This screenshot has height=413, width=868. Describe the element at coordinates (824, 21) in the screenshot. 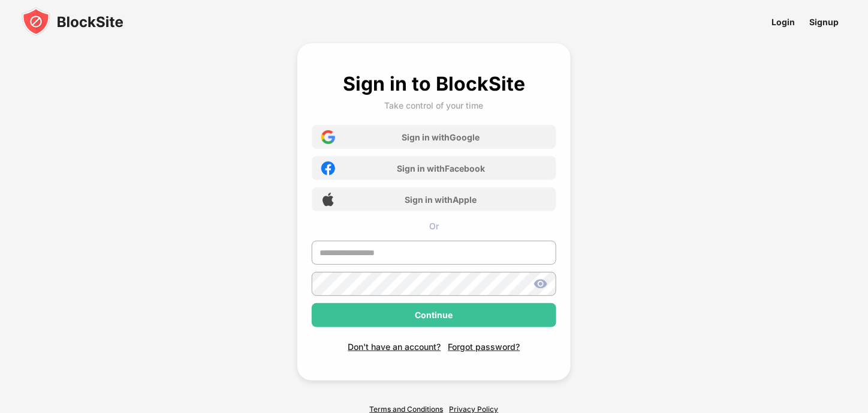

I see `a: Signup` at that location.